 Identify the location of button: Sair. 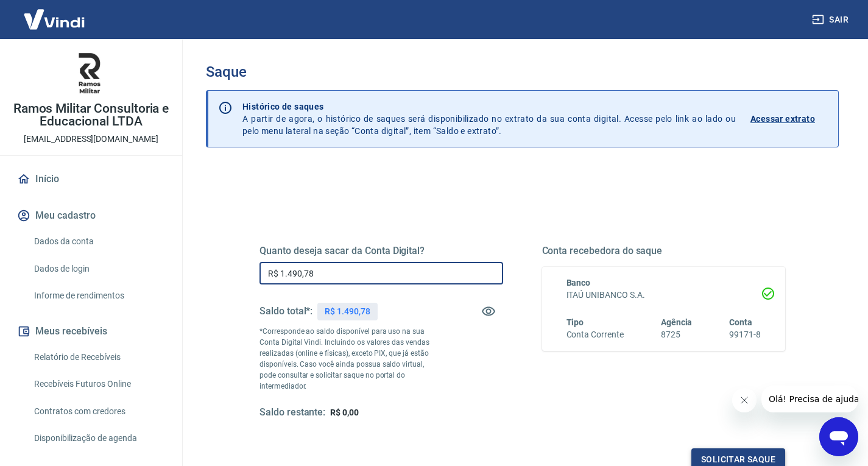
(832, 19).